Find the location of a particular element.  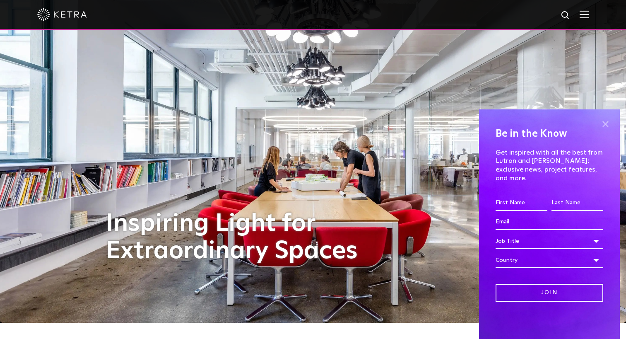

img: ketra-logo-2019-white is located at coordinates (62, 14).